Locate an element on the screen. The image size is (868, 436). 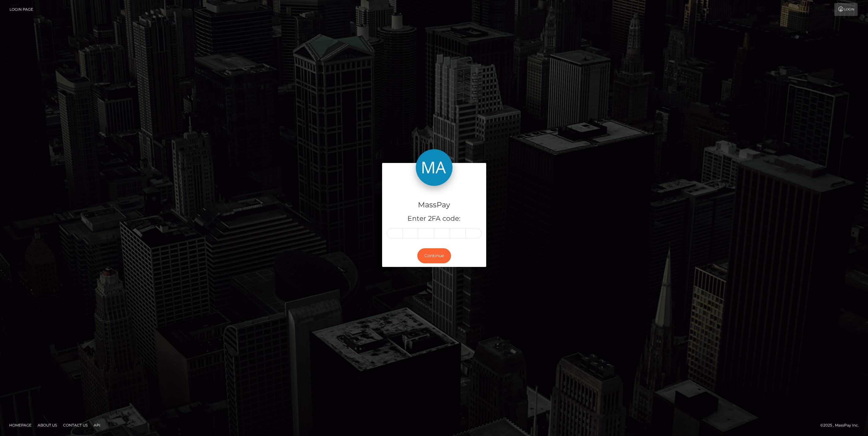
a: Contact Us is located at coordinates (75, 425).